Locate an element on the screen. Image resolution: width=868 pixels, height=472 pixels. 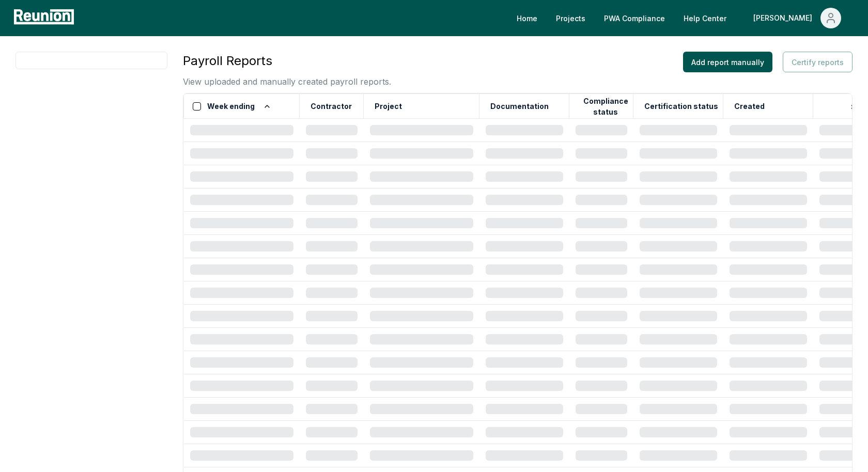
a: Projects is located at coordinates (571, 18).